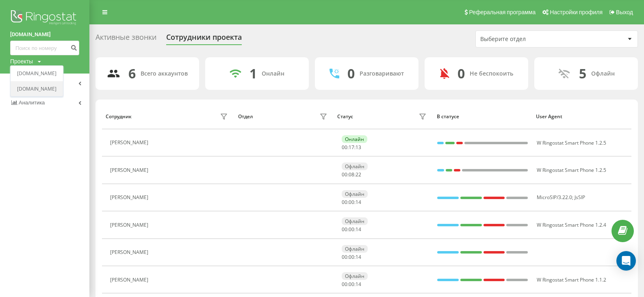  What do you see at coordinates (253, 73) in the screenshot?
I see `div: 1` at bounding box center [253, 73].